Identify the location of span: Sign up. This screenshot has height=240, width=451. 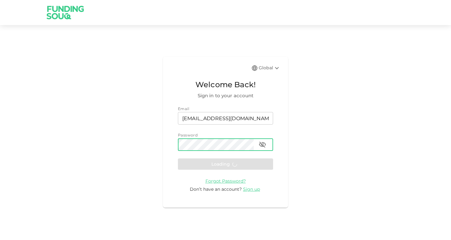
(251, 189).